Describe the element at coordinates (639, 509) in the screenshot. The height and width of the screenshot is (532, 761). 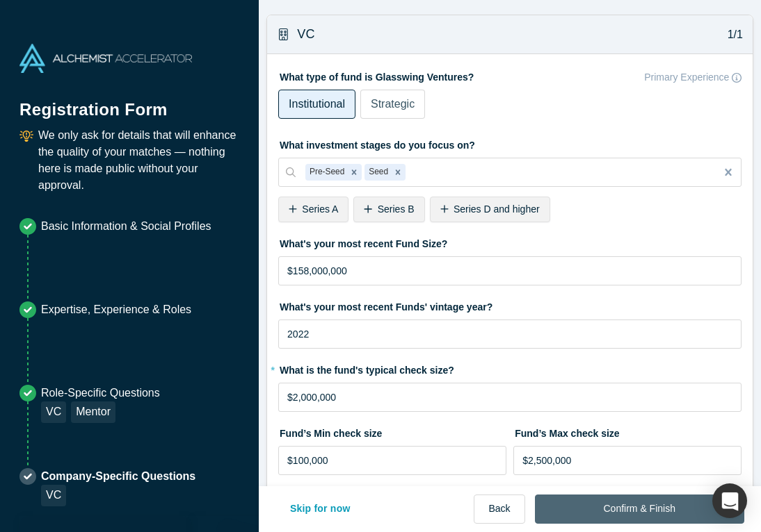
I see `button: Confirm & Finish` at that location.